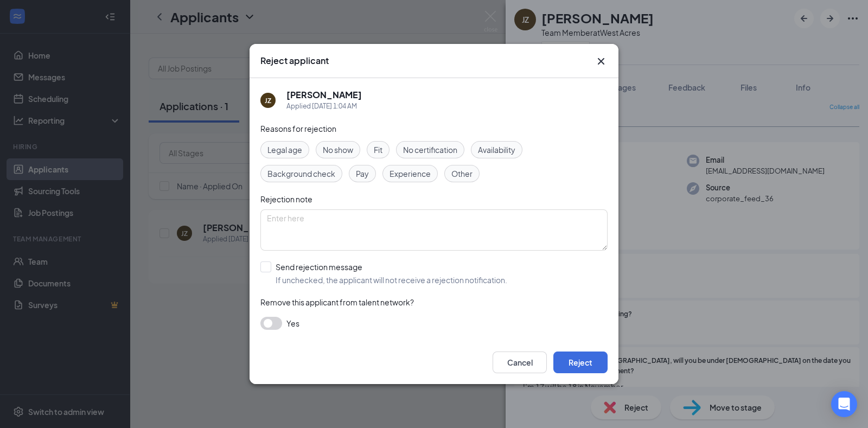 Image resolution: width=868 pixels, height=428 pixels. Describe the element at coordinates (338, 150) in the screenshot. I see `span: No show` at that location.